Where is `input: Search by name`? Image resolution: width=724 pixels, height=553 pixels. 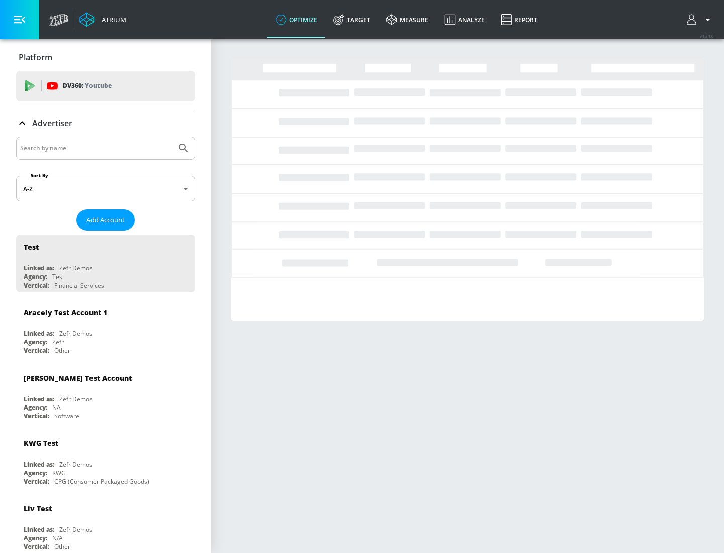 input: Search by name is located at coordinates (96, 148).